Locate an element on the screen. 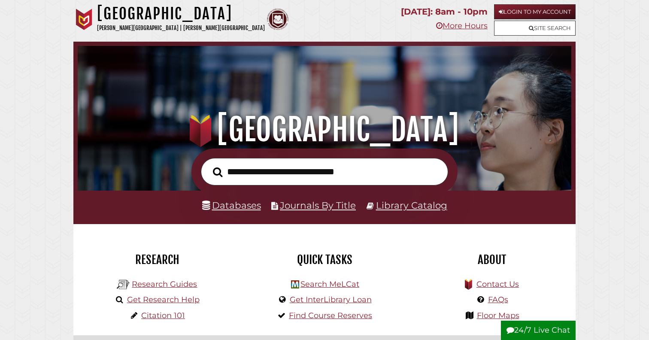 The width and height of the screenshot is (649, 340). a: Contact Us is located at coordinates (497, 284).